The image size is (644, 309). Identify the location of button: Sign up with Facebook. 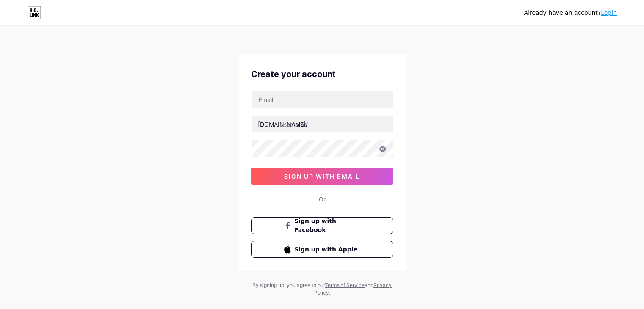
(322, 226).